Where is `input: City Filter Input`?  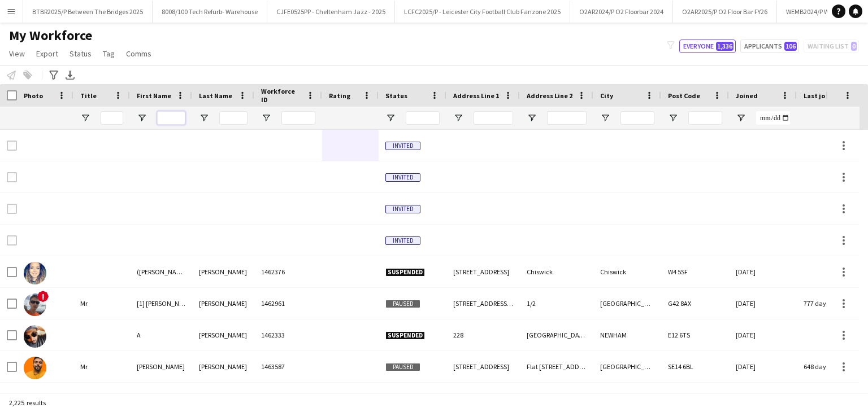 input: City Filter Input is located at coordinates (637, 118).